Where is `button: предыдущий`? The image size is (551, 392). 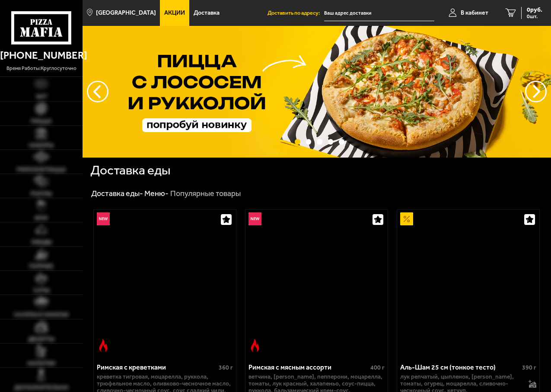 button: предыдущий is located at coordinates (536, 92).